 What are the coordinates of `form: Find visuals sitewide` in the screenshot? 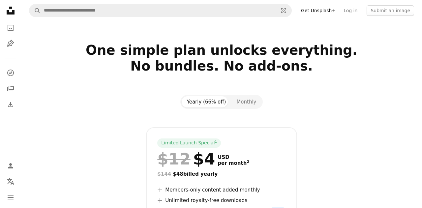 It's located at (160, 11).